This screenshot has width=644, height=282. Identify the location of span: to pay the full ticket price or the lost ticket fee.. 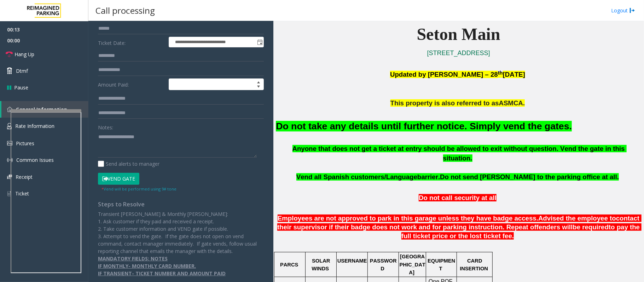
(522, 231).